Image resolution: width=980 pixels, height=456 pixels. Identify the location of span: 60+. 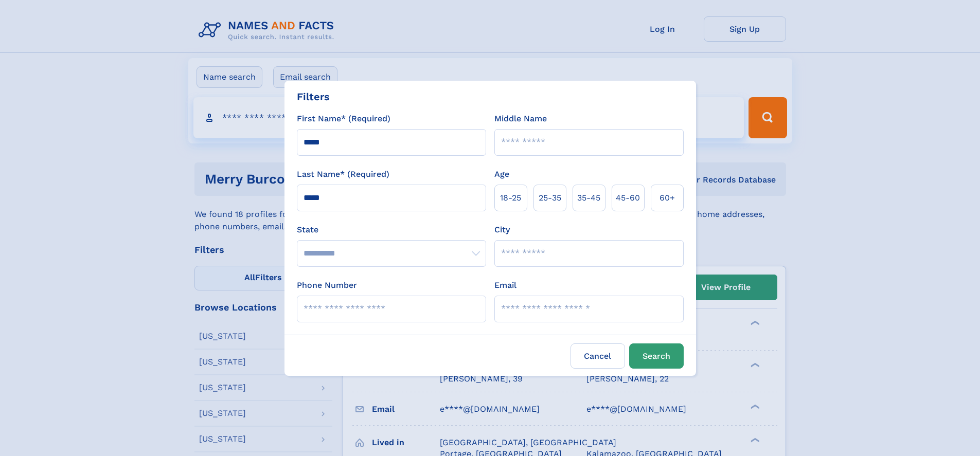
(668, 198).